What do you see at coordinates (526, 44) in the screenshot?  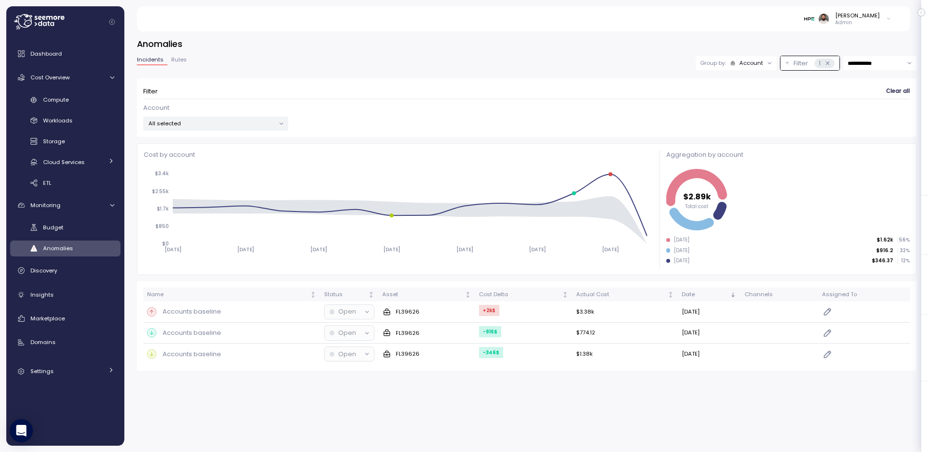 I see `h3: Anomalies` at bounding box center [526, 44].